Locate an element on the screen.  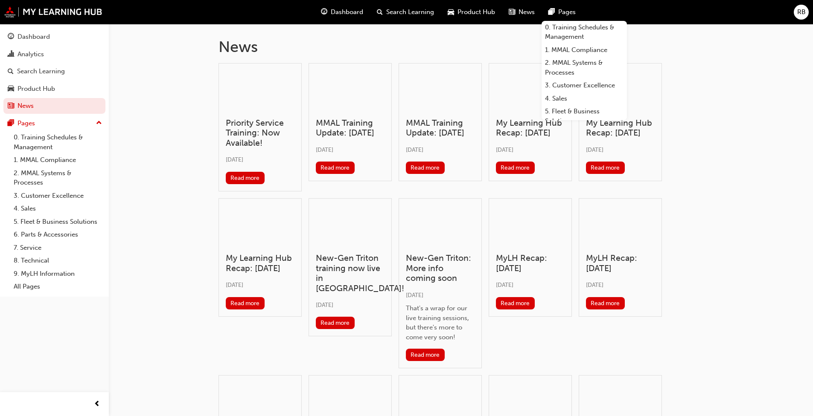
a: Search Learning is located at coordinates (54, 71).